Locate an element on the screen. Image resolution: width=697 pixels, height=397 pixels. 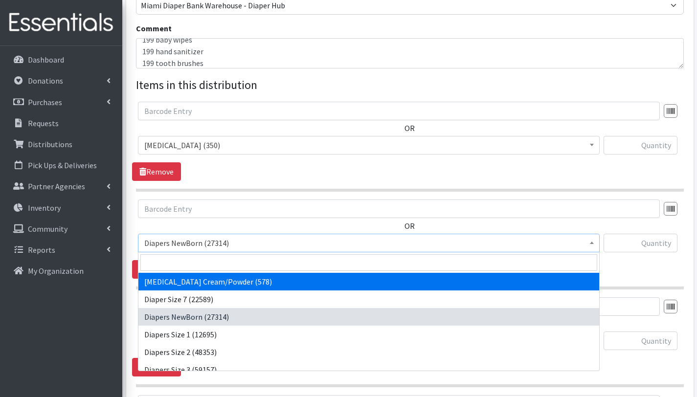
legend: Items in this distribution is located at coordinates (410, 85).